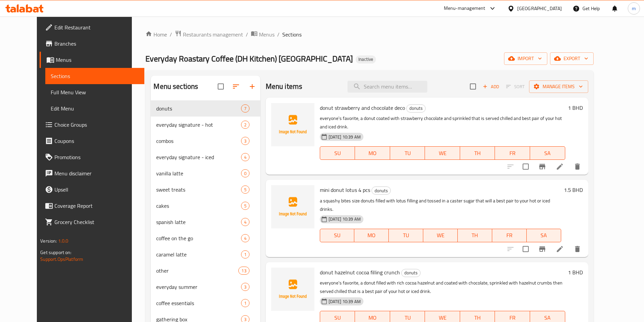  What do you see at coordinates (293, 207) in the screenshot?
I see `img: mini donut lotus 4 pcs` at bounding box center [293, 207].